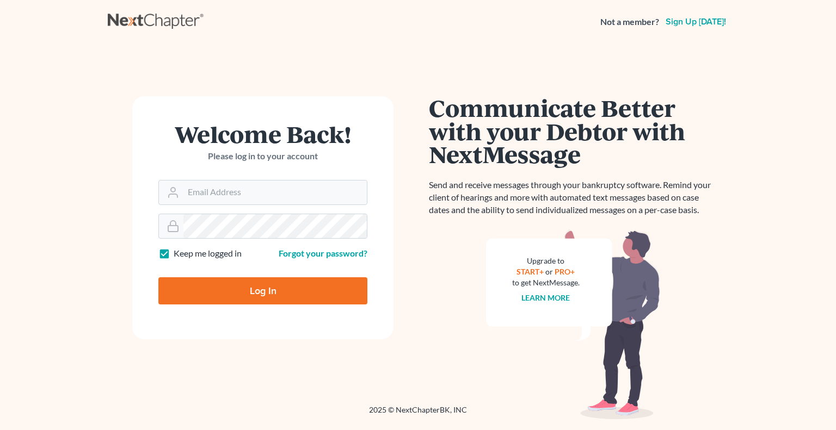  What do you see at coordinates (323, 253) in the screenshot?
I see `a: Forgot your password?` at bounding box center [323, 253].